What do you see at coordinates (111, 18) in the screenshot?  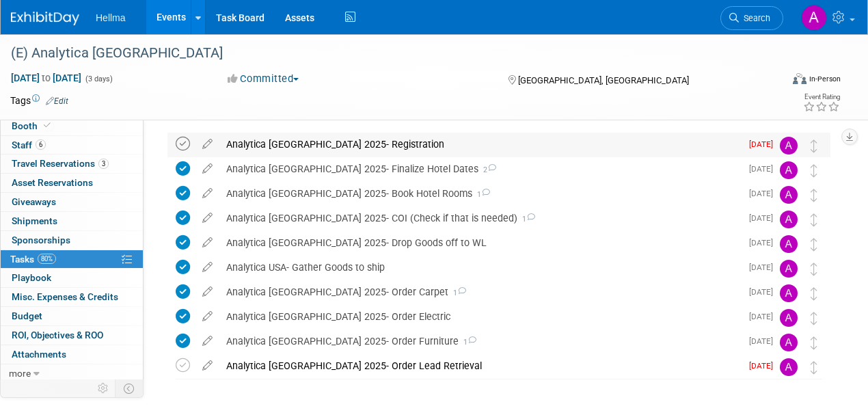 I see `span: Hellma` at bounding box center [111, 18].